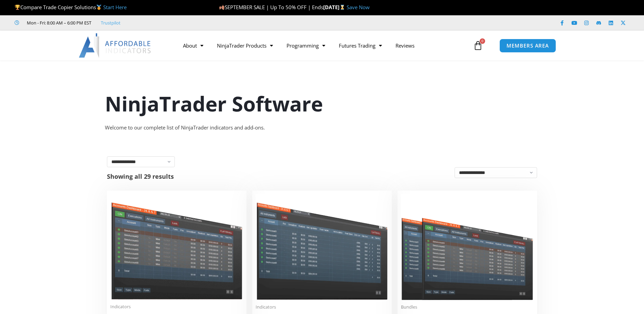 Image resolution: width=644 pixels, height=314 pixels. Describe the element at coordinates (306, 45) in the screenshot. I see `a: Programming` at that location.